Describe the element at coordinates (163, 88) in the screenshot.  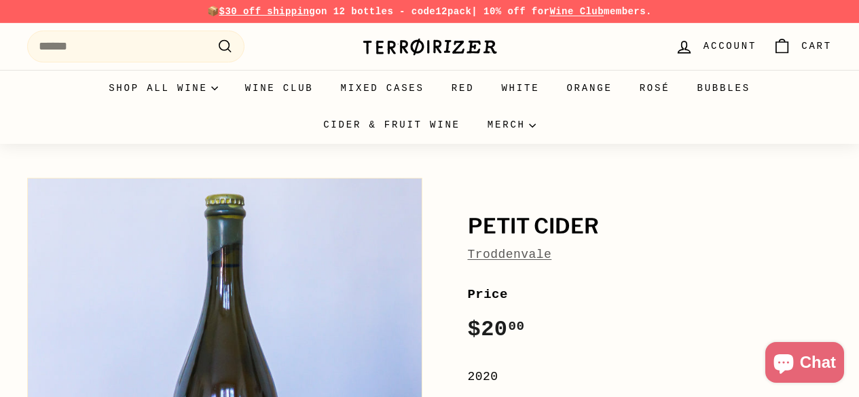
I see `summary: Shop all wine` at that location.